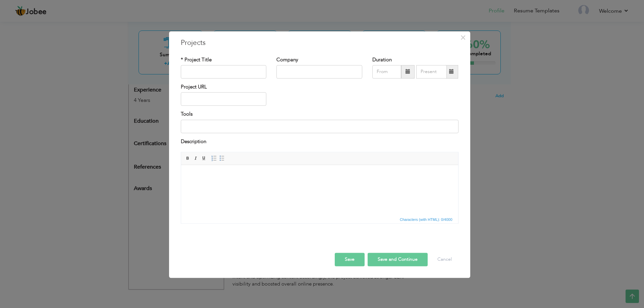  I want to click on a: Bold, so click(188, 158).